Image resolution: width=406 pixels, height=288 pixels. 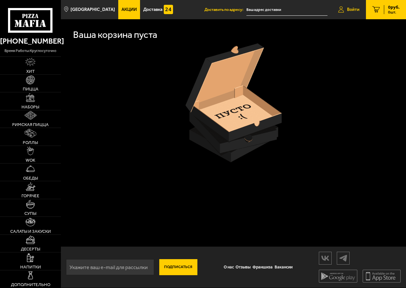 I want to click on span: Войти, so click(x=353, y=10).